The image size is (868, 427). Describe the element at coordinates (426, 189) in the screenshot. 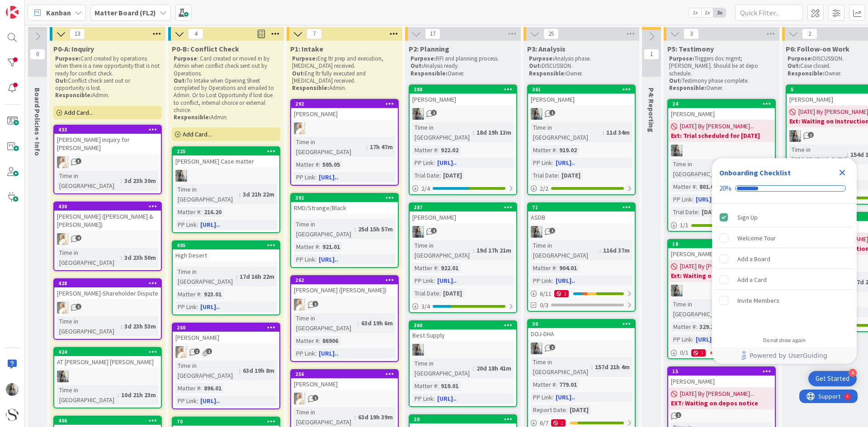

I see `span: 2 / 4` at that location.